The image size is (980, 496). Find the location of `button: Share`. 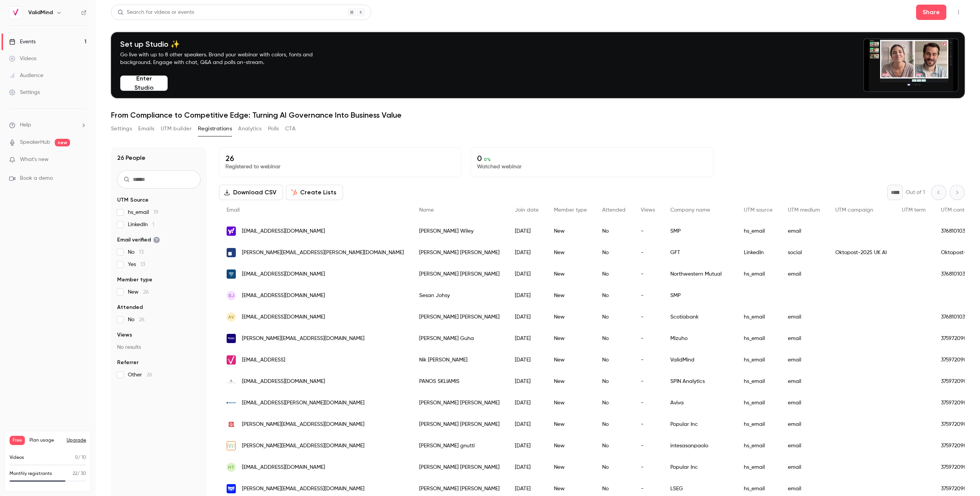

button: Share is located at coordinates (931, 12).